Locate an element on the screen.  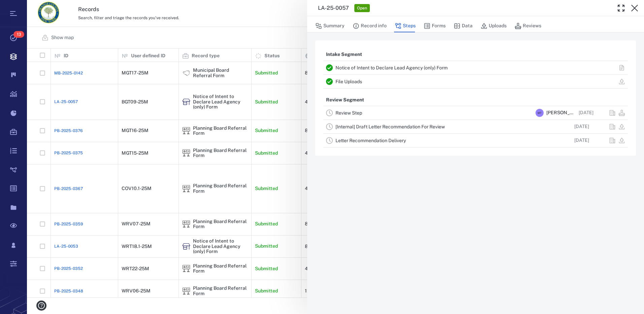
button: Record info is located at coordinates (370, 26).